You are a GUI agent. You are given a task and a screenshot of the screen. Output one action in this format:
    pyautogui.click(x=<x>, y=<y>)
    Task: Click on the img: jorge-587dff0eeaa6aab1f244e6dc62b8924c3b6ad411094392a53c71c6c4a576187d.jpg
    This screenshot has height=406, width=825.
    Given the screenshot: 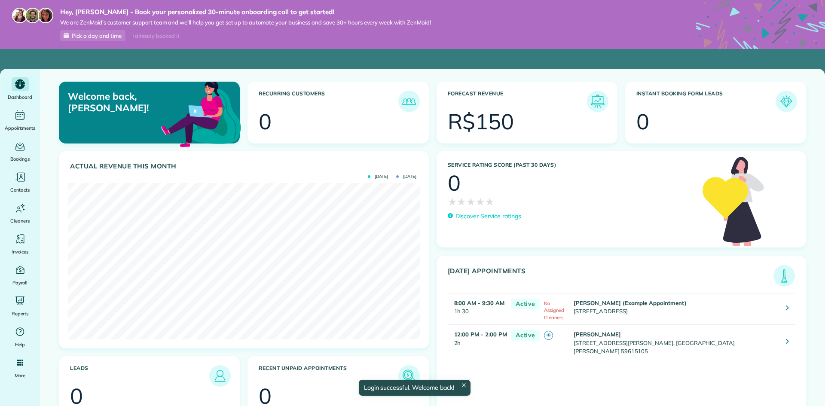 What is the action you would take?
    pyautogui.click(x=33, y=15)
    